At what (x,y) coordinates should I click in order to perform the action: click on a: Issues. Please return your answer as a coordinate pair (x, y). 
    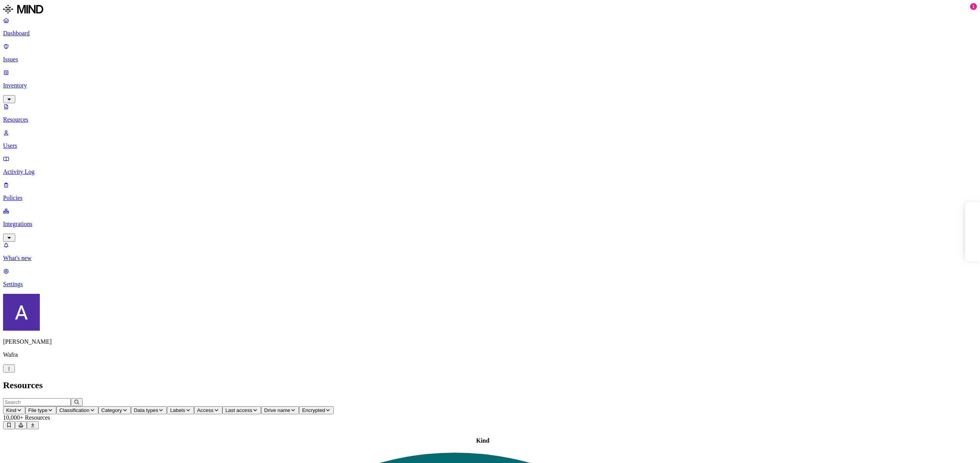
    Looking at the image, I should click on (490, 53).